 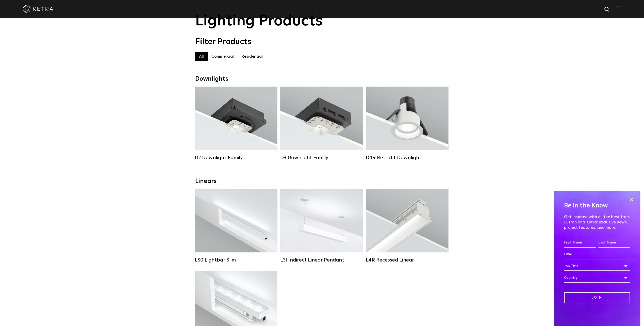 I want to click on input: First Name, so click(x=579, y=243).